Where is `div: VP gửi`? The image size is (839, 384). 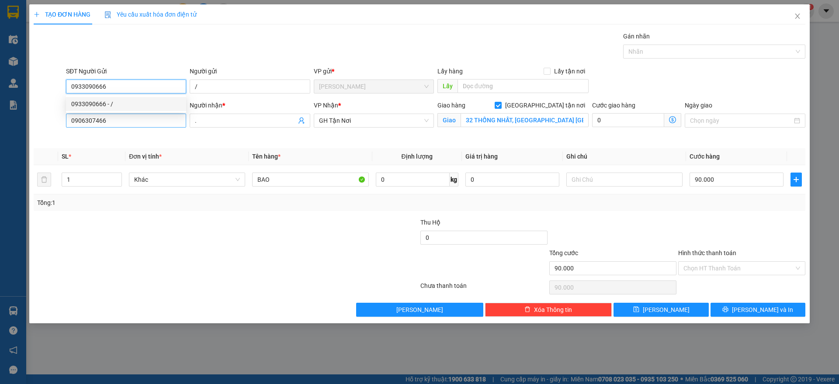 div: VP gửi is located at coordinates (374, 71).